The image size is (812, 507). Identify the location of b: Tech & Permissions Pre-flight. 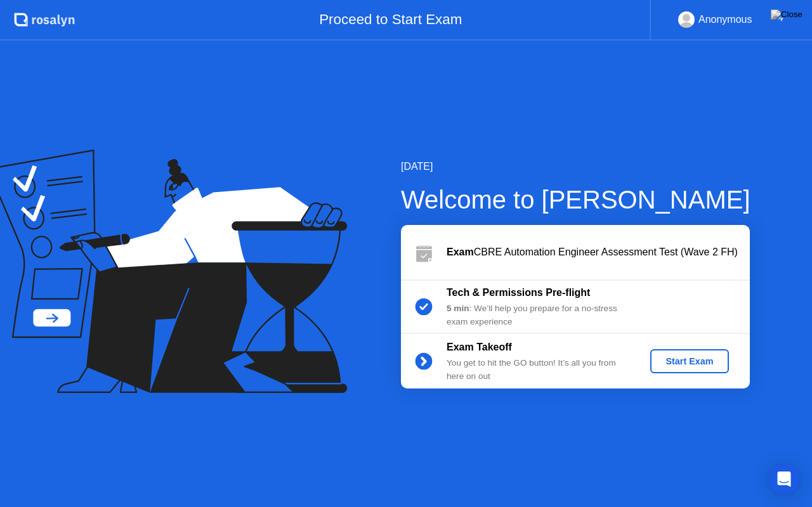
(518, 292).